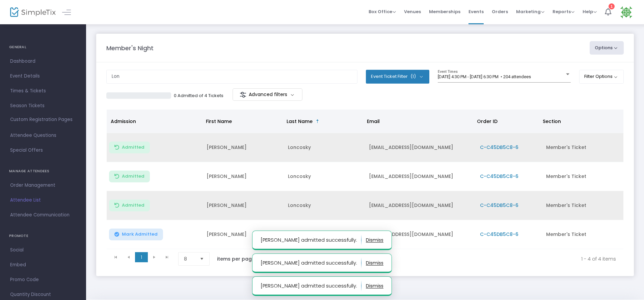 Image resolution: width=644 pixels, height=300 pixels. What do you see at coordinates (590, 12) in the screenshot?
I see `span: Help` at bounding box center [590, 12].